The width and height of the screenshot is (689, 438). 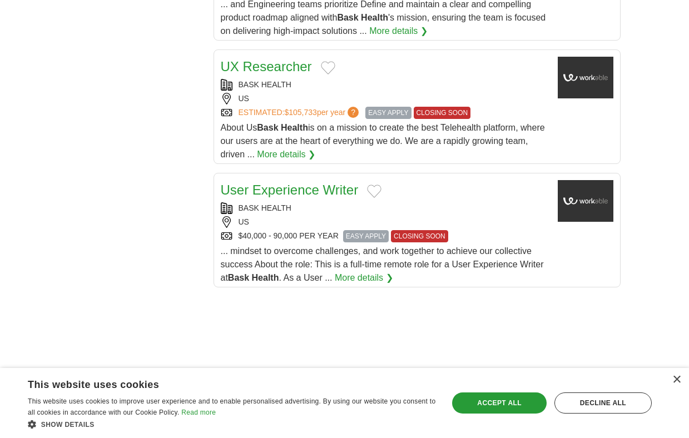 What do you see at coordinates (218, 383) in the screenshot?
I see `div: This website uses cookies` at bounding box center [218, 383].